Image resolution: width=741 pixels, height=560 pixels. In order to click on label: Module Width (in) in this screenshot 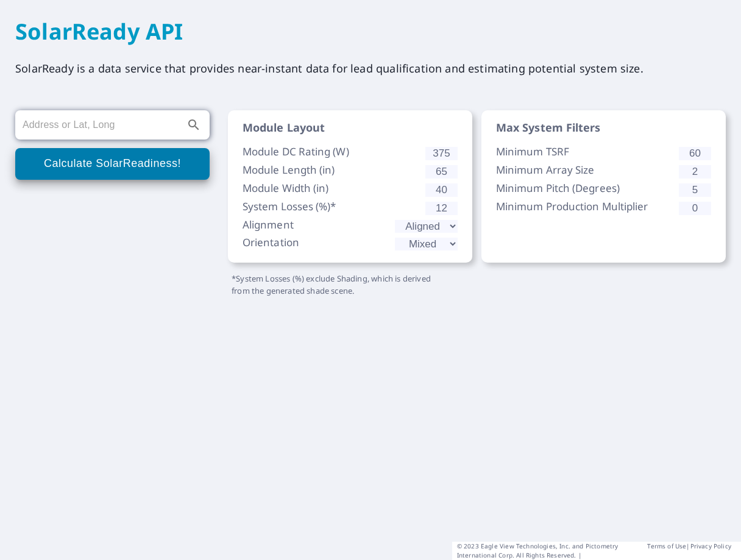, I will do `click(329, 190)`.